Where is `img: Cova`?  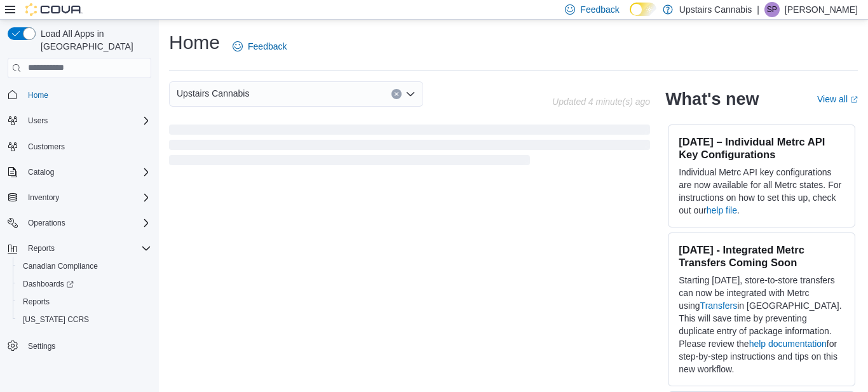 img: Cova is located at coordinates (54, 10).